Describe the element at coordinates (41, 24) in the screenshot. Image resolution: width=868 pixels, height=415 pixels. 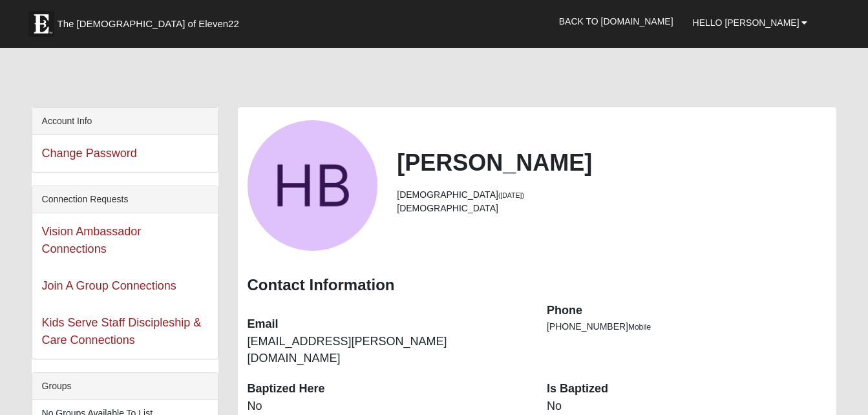
I see `img: Eleven22 logo` at that location.